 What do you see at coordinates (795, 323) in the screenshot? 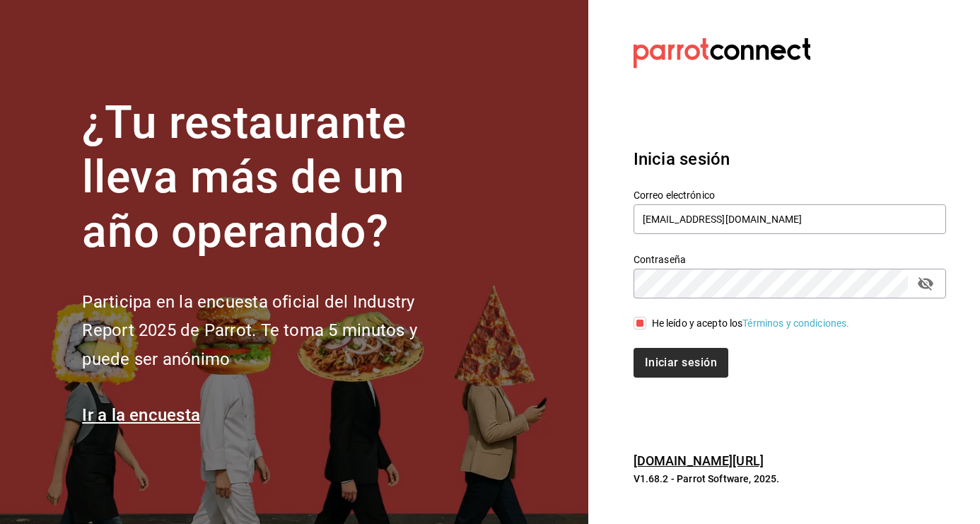
I see `a: Términos y condiciones.` at bounding box center [795, 323].